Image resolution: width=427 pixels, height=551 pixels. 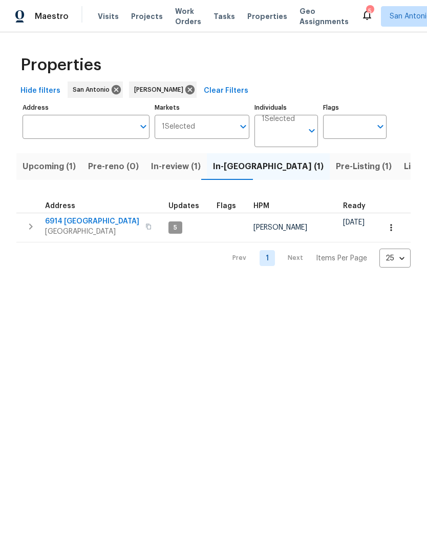 What do you see at coordinates (324, 16) in the screenshot?
I see `span: Geo Assignments` at bounding box center [324, 16].